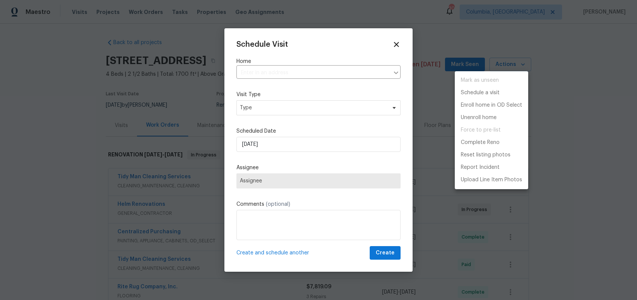 The width and height of the screenshot is (637, 300). What do you see at coordinates (479, 118) in the screenshot?
I see `p: Unenroll home` at bounding box center [479, 118].